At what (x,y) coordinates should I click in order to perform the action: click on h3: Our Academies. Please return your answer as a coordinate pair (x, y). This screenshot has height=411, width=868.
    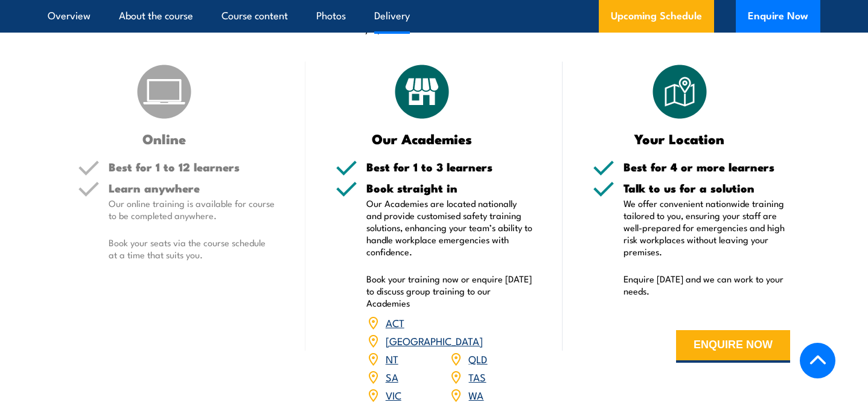
    Looking at the image, I should click on (422, 138).